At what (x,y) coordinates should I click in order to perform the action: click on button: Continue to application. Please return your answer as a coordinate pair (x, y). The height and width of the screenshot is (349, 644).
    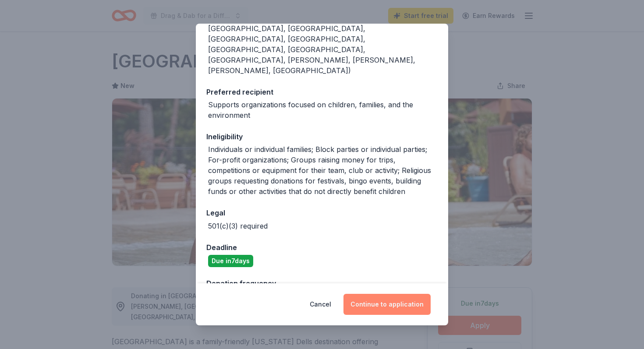
    Looking at the image, I should click on (387, 304).